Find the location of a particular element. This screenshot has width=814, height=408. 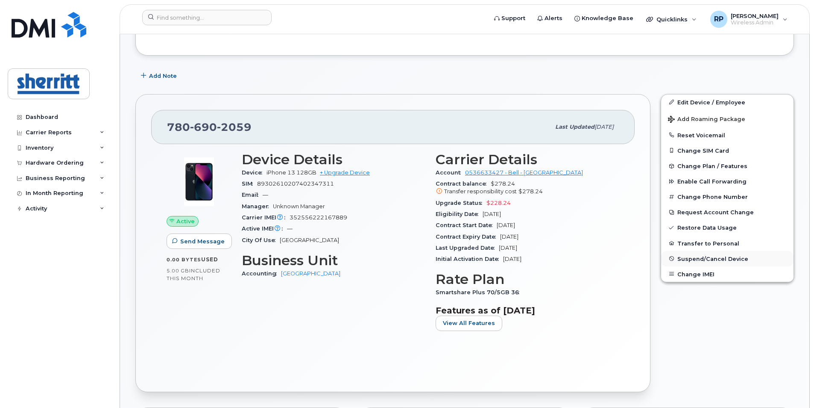

h3: Carrier Details is located at coordinates (528, 159).